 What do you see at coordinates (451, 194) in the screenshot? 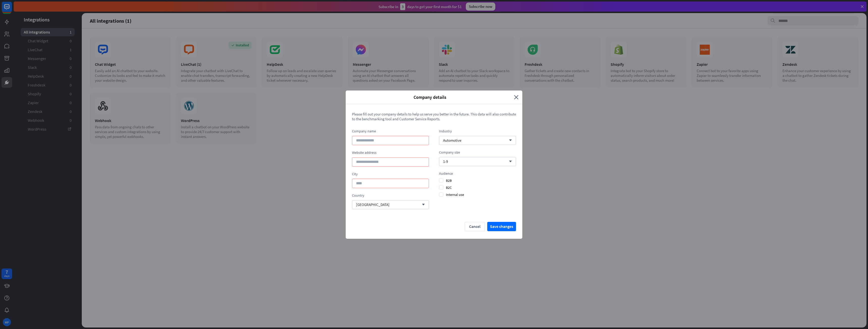
I see `span: Internal use` at bounding box center [451, 194].